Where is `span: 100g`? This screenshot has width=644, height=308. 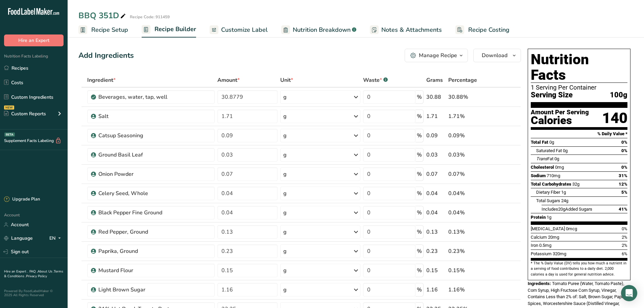
span: 100g is located at coordinates (619, 95).